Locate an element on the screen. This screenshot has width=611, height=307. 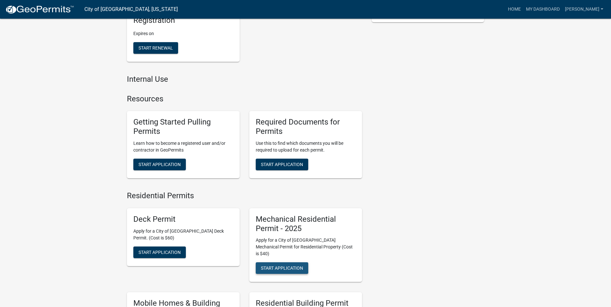
a: My Dashboard is located at coordinates (543, 9).